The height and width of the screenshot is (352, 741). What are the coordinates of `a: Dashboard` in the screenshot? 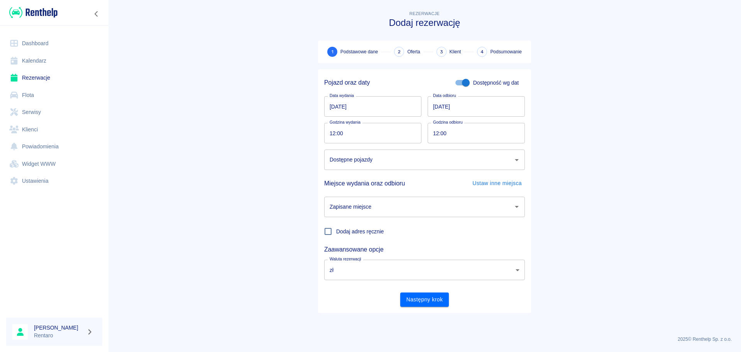 It's located at (54, 43).